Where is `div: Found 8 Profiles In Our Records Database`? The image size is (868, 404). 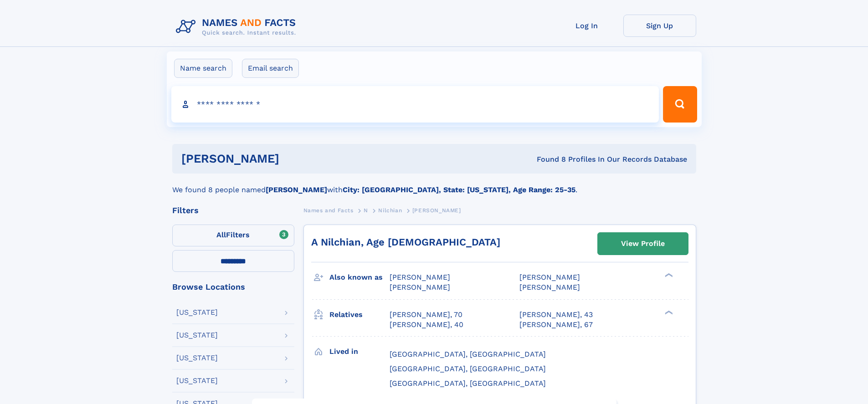 div: Found 8 Profiles In Our Records Database is located at coordinates (547, 159).